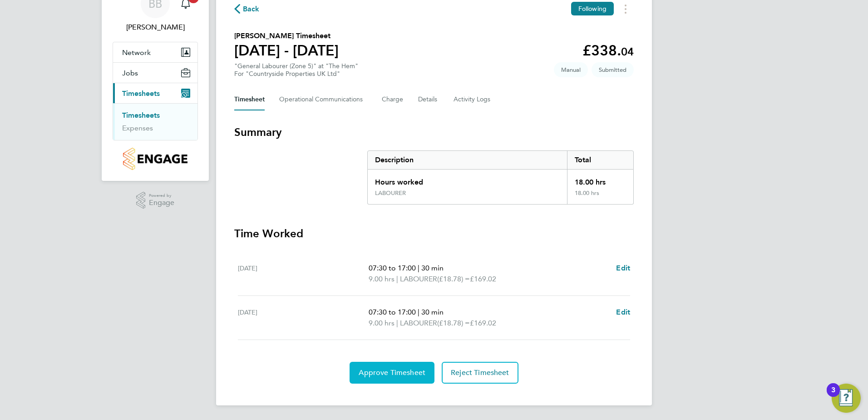 The image size is (868, 420). What do you see at coordinates (155, 201) in the screenshot?
I see `a: Powered byEngage` at bounding box center [155, 201].